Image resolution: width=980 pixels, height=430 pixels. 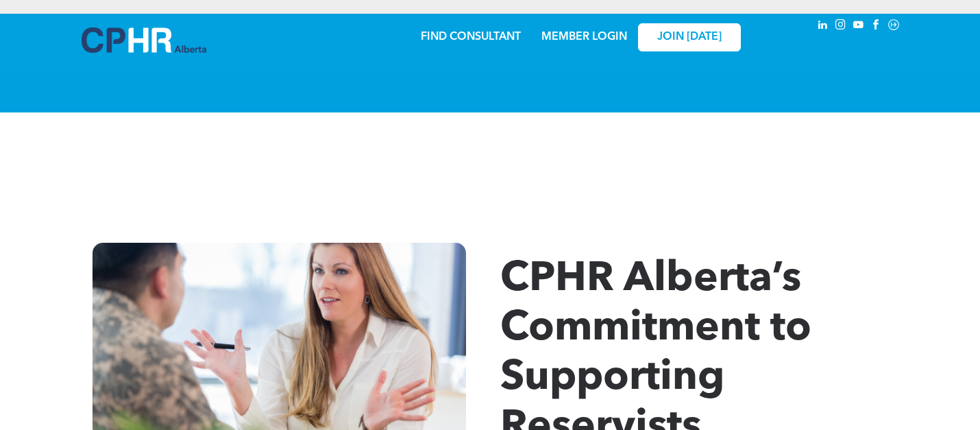 What do you see at coordinates (858, 26) in the screenshot?
I see `a: youtube` at bounding box center [858, 26].